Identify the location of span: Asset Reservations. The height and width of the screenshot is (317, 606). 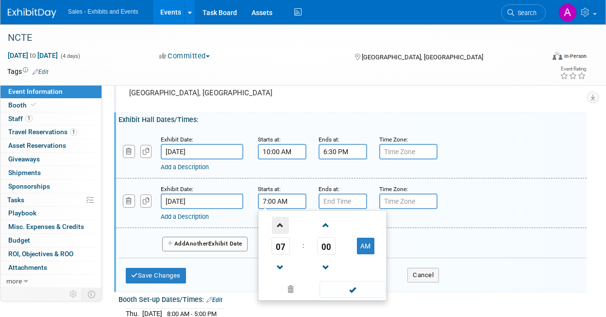
(37, 145).